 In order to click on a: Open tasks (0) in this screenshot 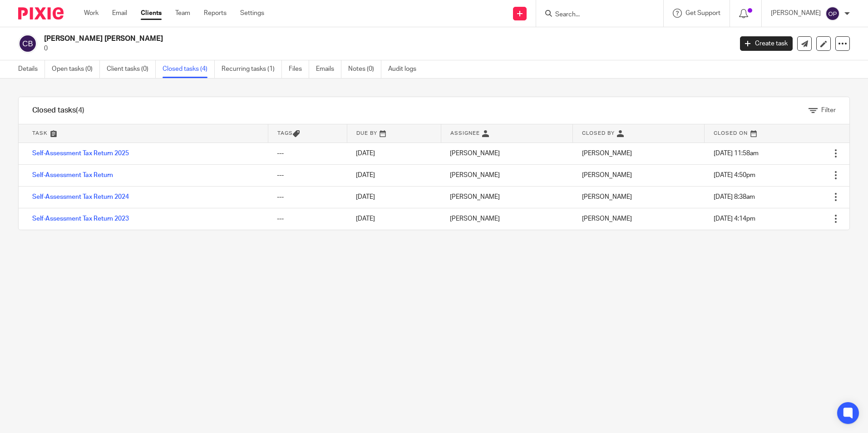, I will do `click(76, 69)`.